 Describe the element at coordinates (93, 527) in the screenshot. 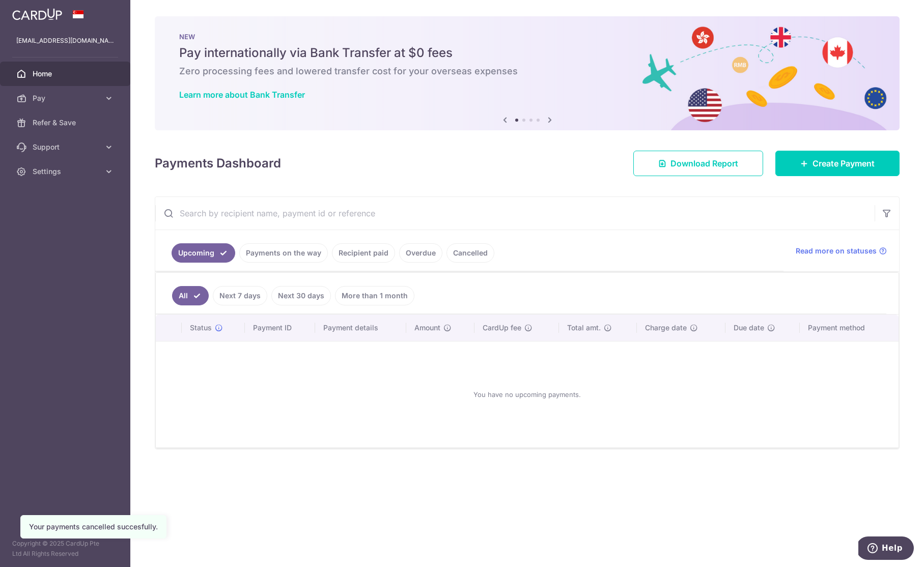

I see `div: Your payments cancelled succesfully.` at that location.